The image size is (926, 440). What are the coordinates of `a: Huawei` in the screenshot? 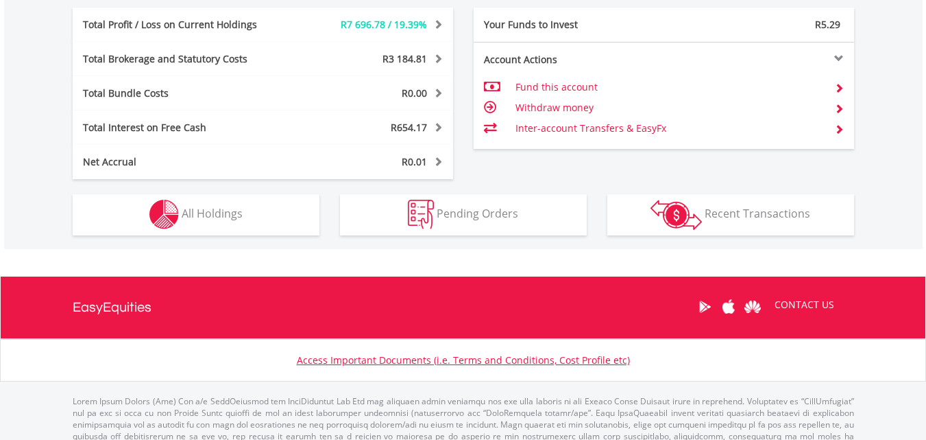 It's located at (753, 307).